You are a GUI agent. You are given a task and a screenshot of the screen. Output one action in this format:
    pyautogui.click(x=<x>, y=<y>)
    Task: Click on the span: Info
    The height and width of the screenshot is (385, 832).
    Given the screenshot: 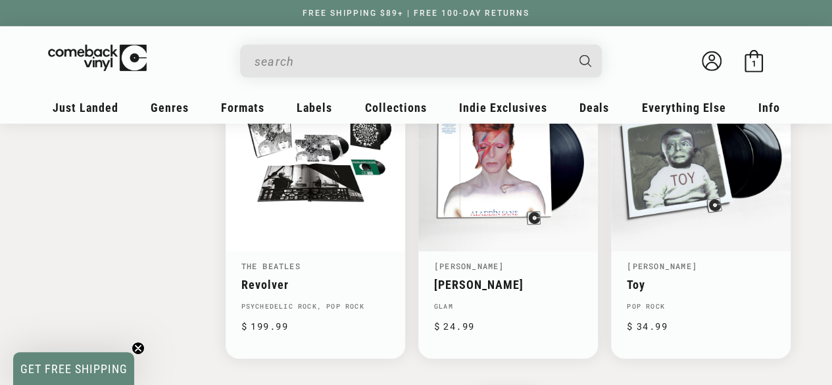 What is the action you would take?
    pyautogui.click(x=769, y=107)
    